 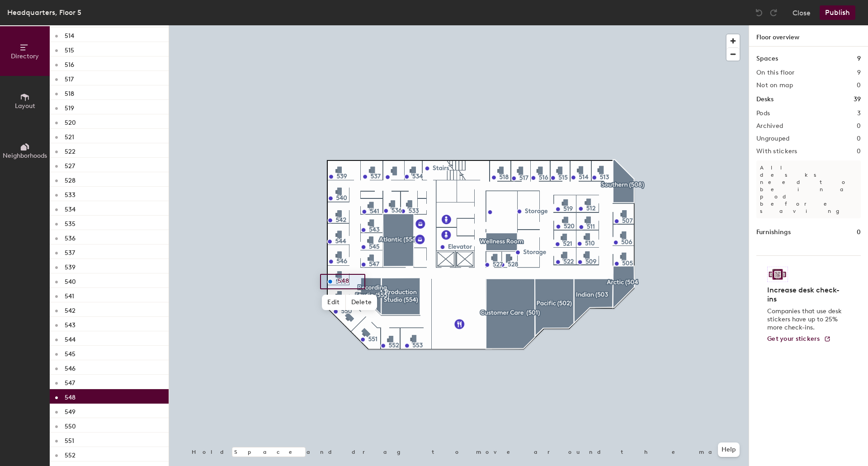 I want to click on h1: 0, so click(x=859, y=233).